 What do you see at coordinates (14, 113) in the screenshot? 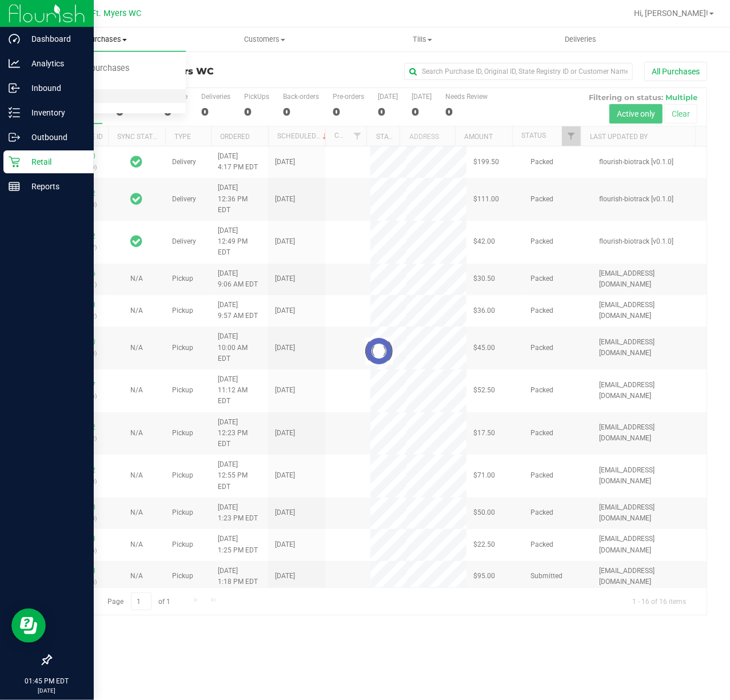
I see `inline-svg: Inventory` at bounding box center [14, 113].